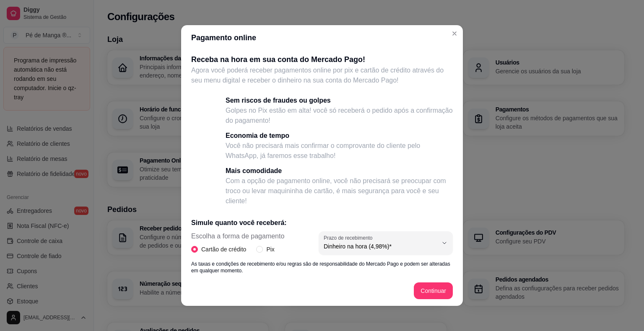  Describe the element at coordinates (433, 291) in the screenshot. I see `button: Continuar` at that location.